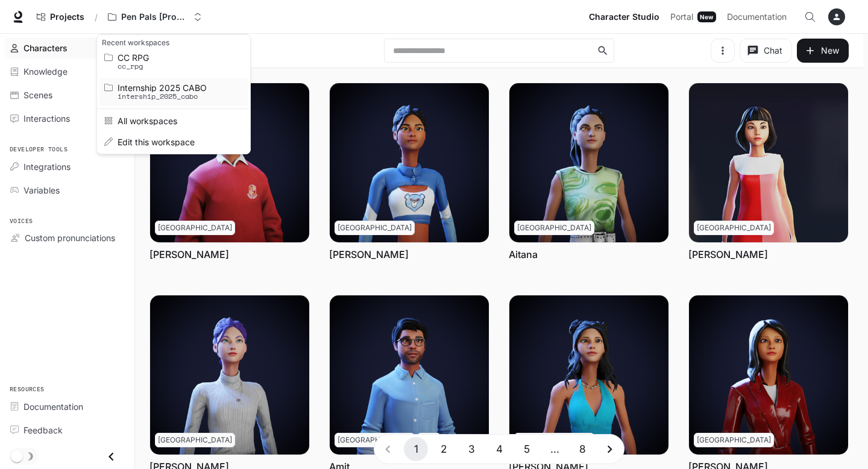  What do you see at coordinates (172, 141) in the screenshot?
I see `span: Edit this workspace` at bounding box center [172, 141].